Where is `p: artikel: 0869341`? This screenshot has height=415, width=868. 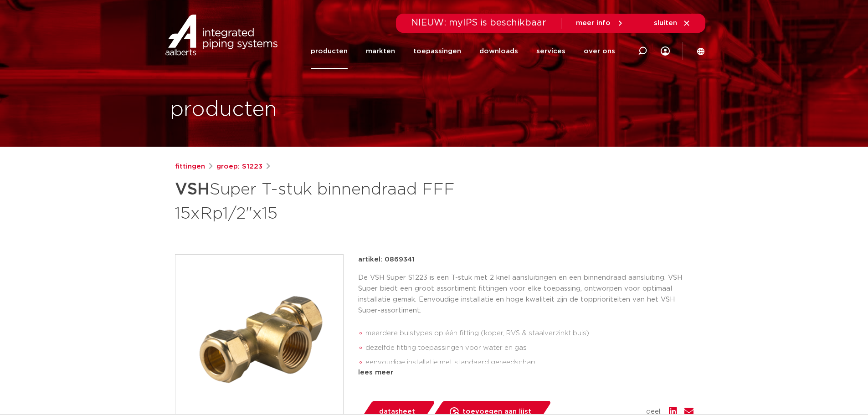 p: artikel: 0869341 is located at coordinates (386, 260).